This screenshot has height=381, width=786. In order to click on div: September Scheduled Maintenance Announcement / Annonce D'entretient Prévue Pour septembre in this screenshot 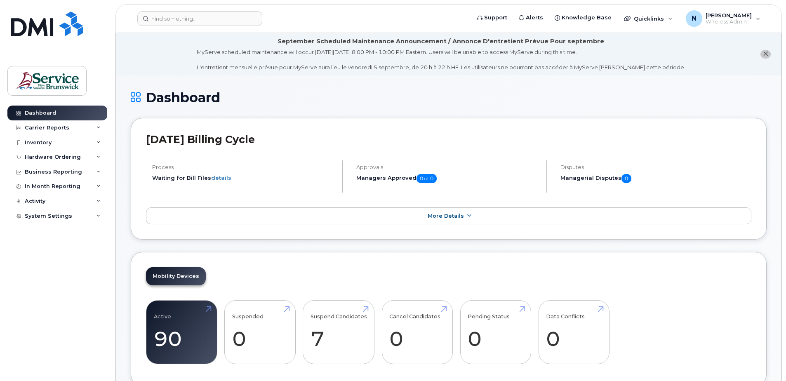, I will do `click(441, 41)`.